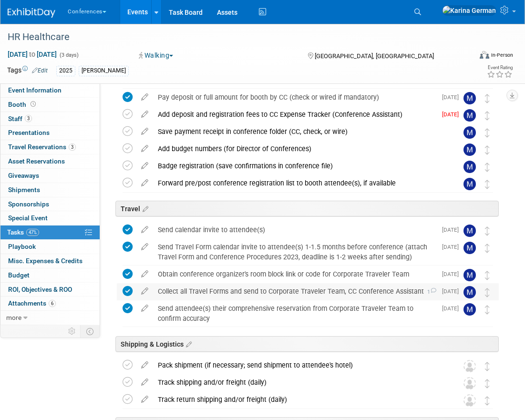 This screenshot has width=525, height=420. What do you see at coordinates (50, 147) in the screenshot?
I see `a: Travel Reservations3` at bounding box center [50, 147].